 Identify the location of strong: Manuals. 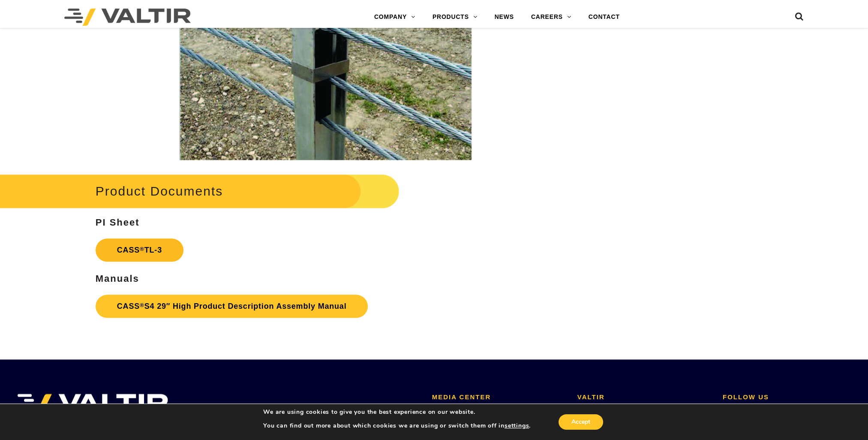
(117, 278).